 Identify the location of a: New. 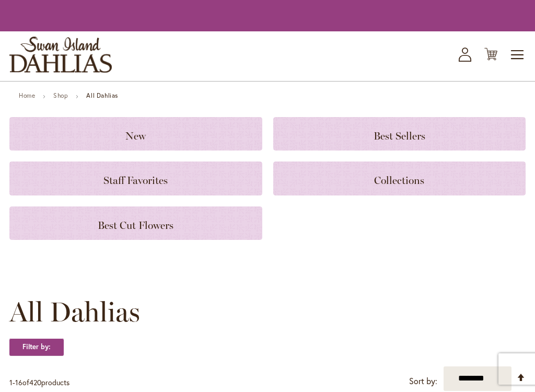
(136, 134).